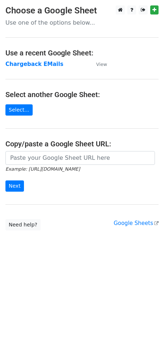 Image resolution: width=164 pixels, height=346 pixels. What do you see at coordinates (23, 225) in the screenshot?
I see `a: Need help?` at bounding box center [23, 225].